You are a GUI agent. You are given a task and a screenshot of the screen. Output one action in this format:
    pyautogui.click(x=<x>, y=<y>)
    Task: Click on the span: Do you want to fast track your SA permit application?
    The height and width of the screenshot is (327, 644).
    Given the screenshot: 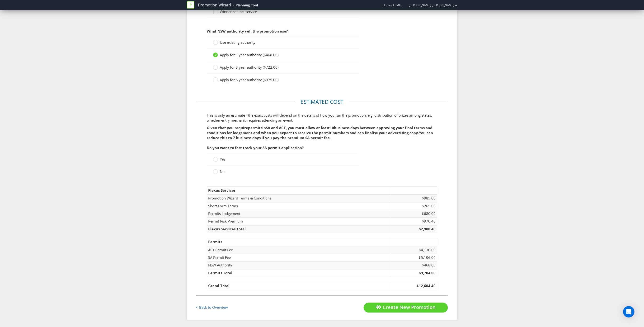 What is the action you would take?
    pyautogui.click(x=255, y=148)
    